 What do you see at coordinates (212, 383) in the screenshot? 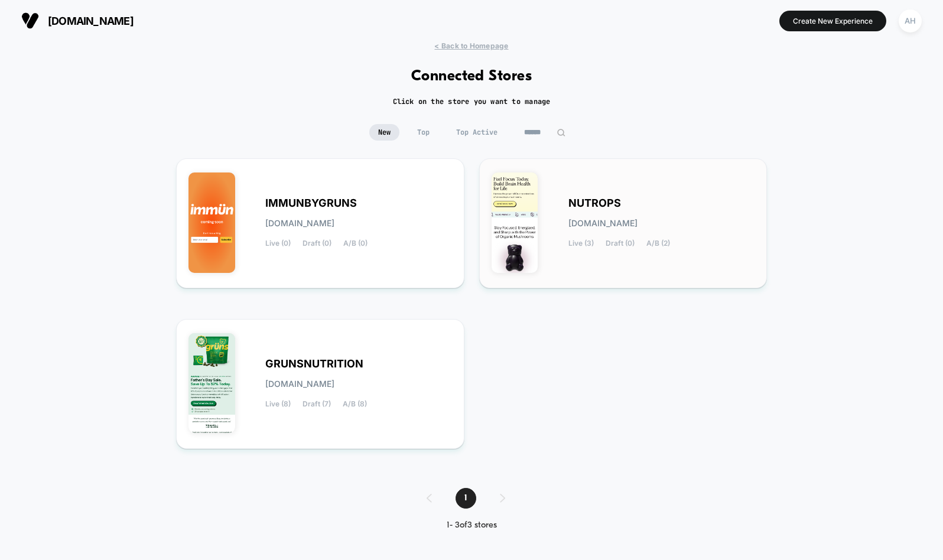
I see `img: GRUNSNUTRITION` at bounding box center [212, 383].